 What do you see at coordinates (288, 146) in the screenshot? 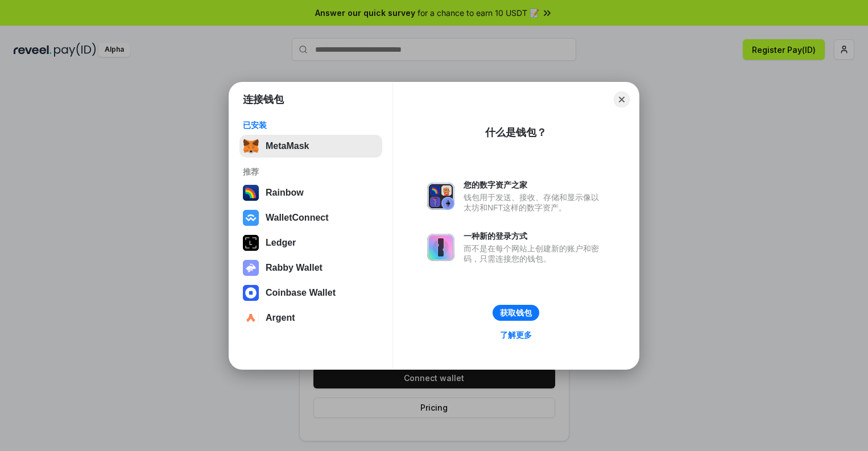
I see `div: MetaMask` at bounding box center [288, 146].